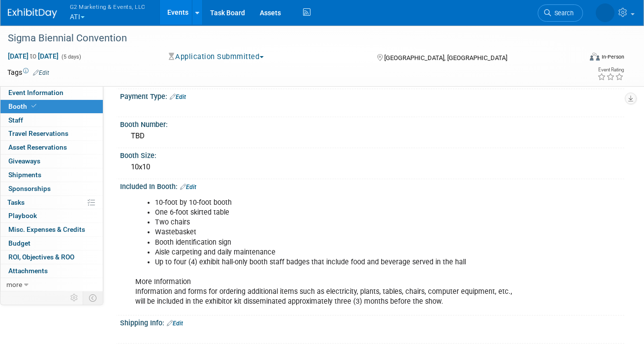 The height and width of the screenshot is (348, 644). What do you see at coordinates (93, 298) in the screenshot?
I see `td: Toggle Event Tabs` at bounding box center [93, 298].